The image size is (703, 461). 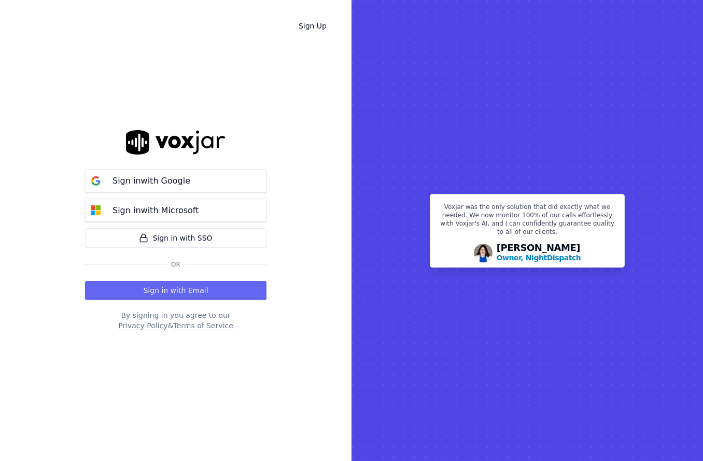 What do you see at coordinates (156, 211) in the screenshot?
I see `p: Sign in with Microsoft` at bounding box center [156, 211].